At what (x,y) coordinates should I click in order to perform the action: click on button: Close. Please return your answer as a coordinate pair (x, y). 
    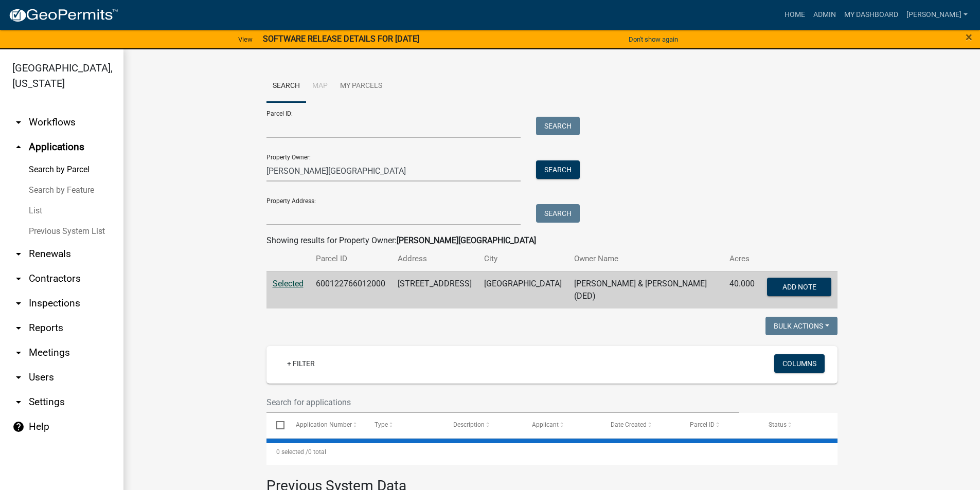
    Looking at the image, I should click on (969, 37).